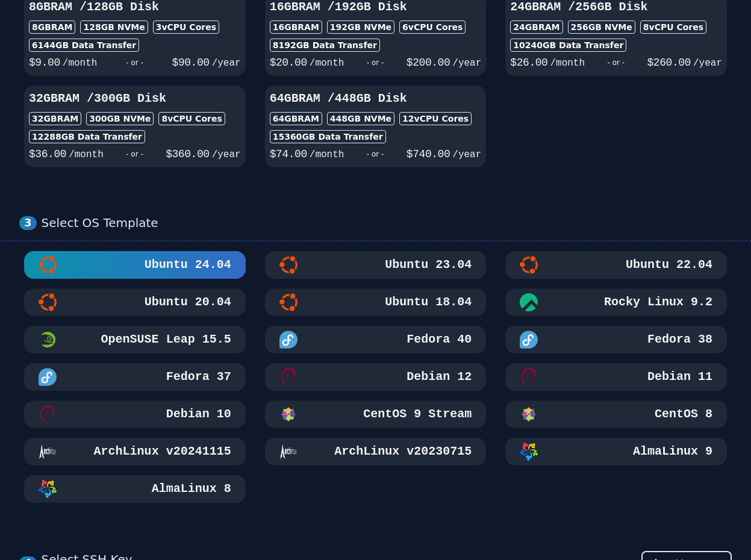 This screenshot has width=751, height=560. Describe the element at coordinates (84, 45) in the screenshot. I see `div: 6144 GB Data Transfer` at that location.